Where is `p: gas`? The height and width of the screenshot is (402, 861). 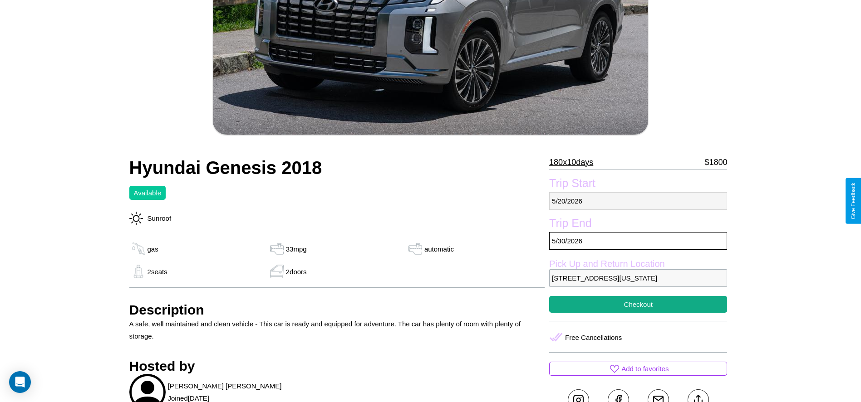
p: gas is located at coordinates (153, 249).